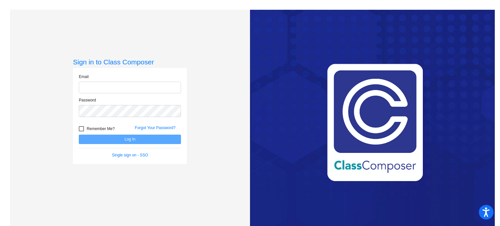 This screenshot has width=500, height=226. Describe the element at coordinates (130, 155) in the screenshot. I see `a: Single sign on - SSO` at that location.